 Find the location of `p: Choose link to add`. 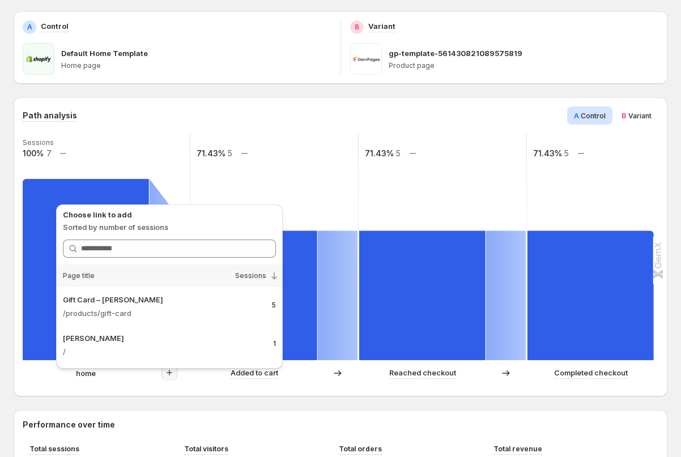

p: Choose link to add is located at coordinates (169, 215).